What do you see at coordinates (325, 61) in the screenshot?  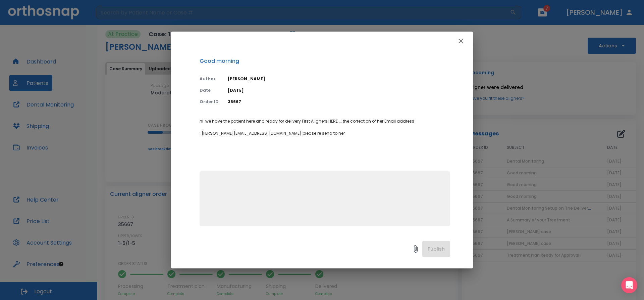 I see `p: Good morning` at bounding box center [325, 61].